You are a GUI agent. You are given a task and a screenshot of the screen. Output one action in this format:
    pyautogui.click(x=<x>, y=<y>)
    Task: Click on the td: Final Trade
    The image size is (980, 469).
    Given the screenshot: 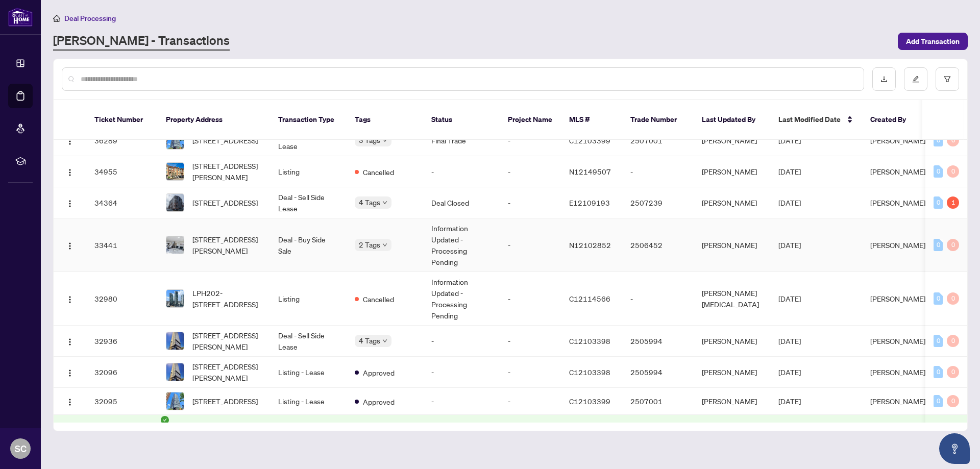 What is the action you would take?
    pyautogui.click(x=461, y=140)
    